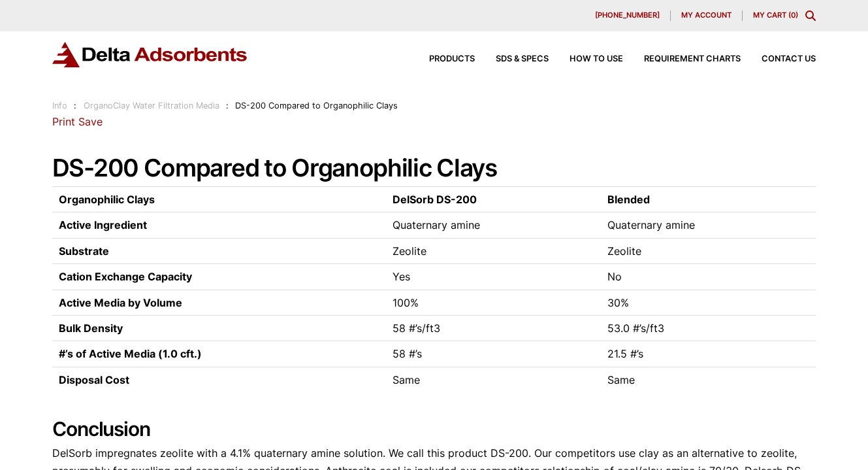 This screenshot has height=470, width=868. What do you see at coordinates (693, 59) in the screenshot?
I see `span: Requirement Charts` at bounding box center [693, 59].